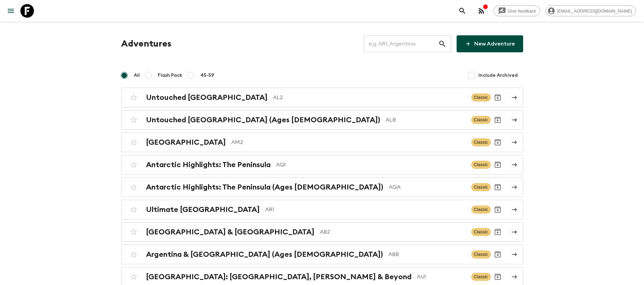  I want to click on h2: Antarctic Highlights: The Peninsula, so click(208, 165).